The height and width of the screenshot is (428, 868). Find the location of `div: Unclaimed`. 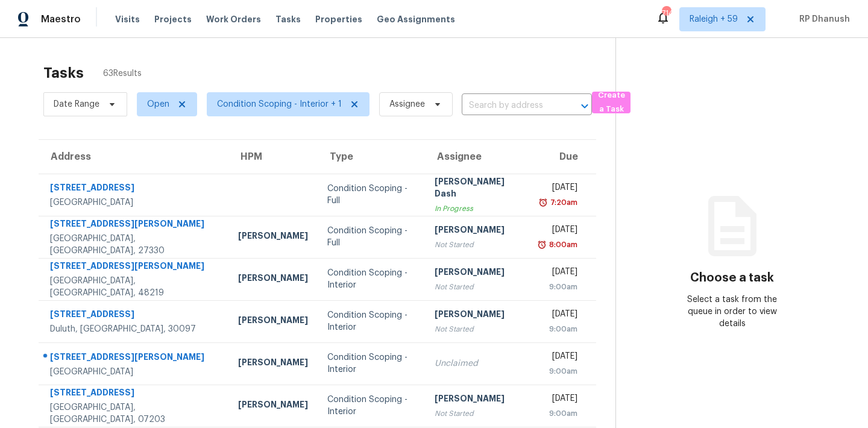

div: Unclaimed is located at coordinates (478, 363).